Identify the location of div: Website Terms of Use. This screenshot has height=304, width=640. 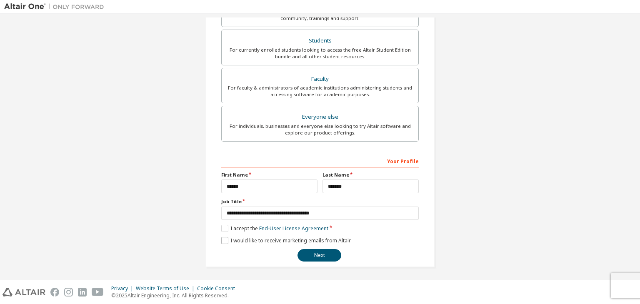
(166, 289).